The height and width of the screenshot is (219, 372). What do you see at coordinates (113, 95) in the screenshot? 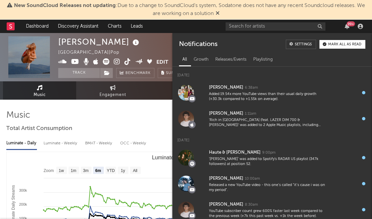
I see `span: Engagement` at bounding box center [113, 95].